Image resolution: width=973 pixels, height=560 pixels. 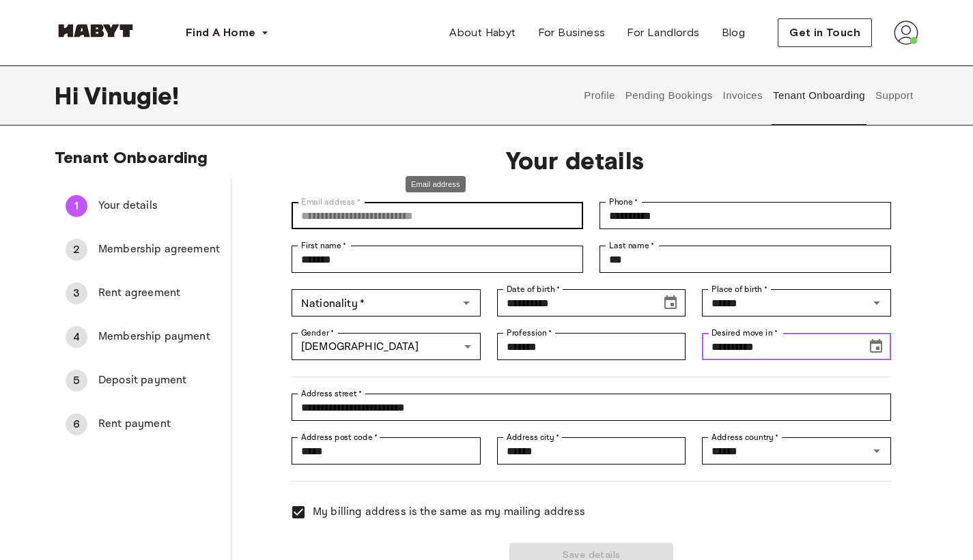 What do you see at coordinates (529, 333) in the screenshot?
I see `label: Profession` at bounding box center [529, 333].